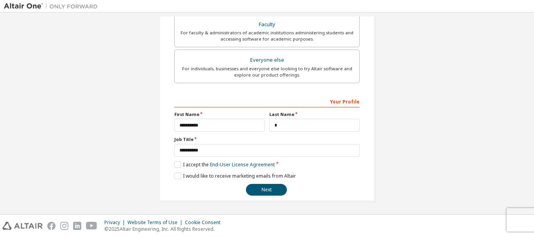 This screenshot has height=237, width=534. What do you see at coordinates (77, 226) in the screenshot?
I see `img: linkedin.svg` at bounding box center [77, 226].